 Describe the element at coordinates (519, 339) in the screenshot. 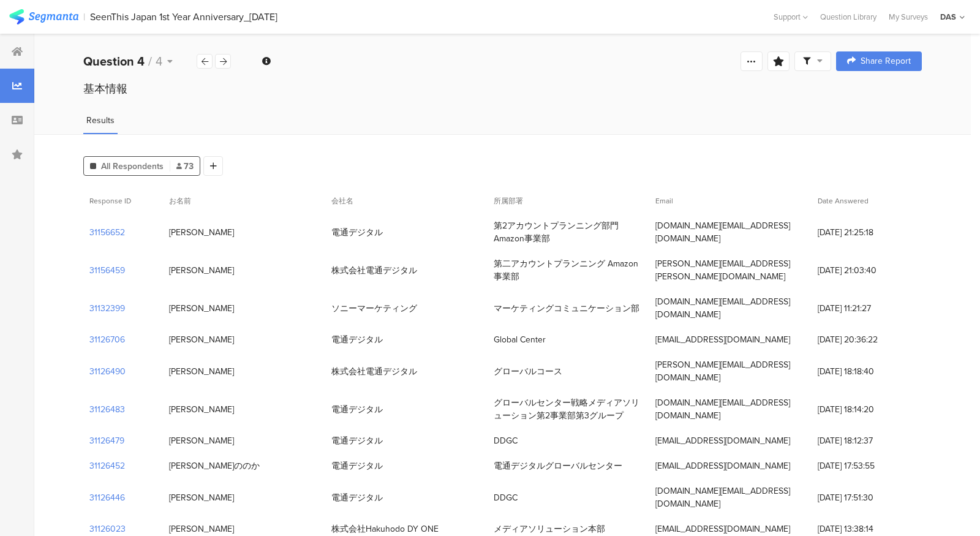

I see `div: Global Center` at that location.